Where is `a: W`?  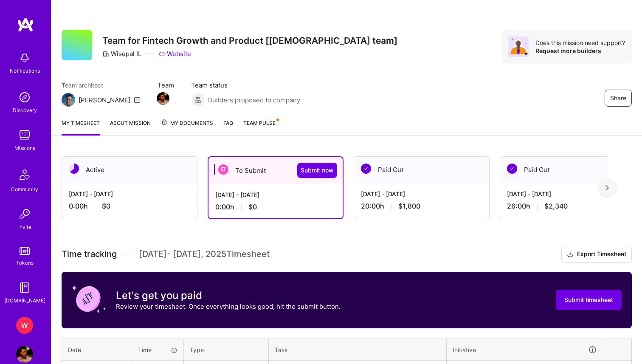 a: W is located at coordinates (25, 325).